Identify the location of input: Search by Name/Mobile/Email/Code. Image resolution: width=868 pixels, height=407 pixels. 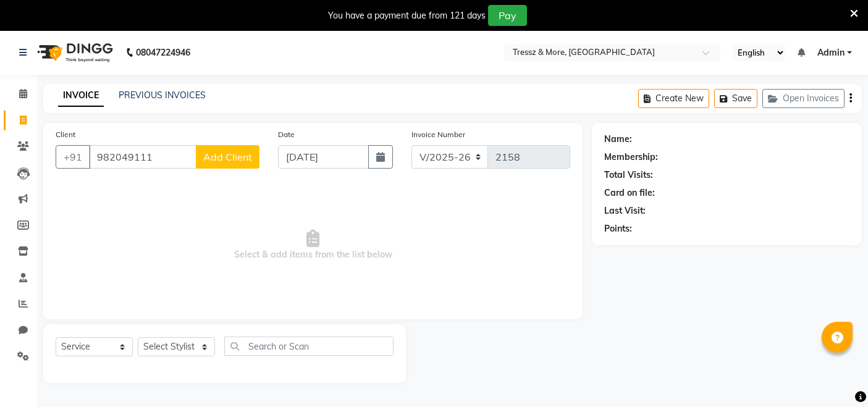
(143, 157).